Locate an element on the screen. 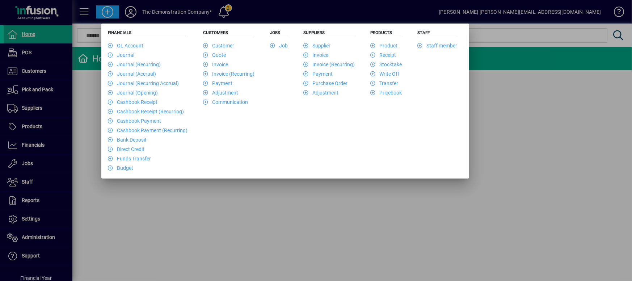 Image resolution: width=632 pixels, height=281 pixels. a: Journal (Opening) is located at coordinates (133, 93).